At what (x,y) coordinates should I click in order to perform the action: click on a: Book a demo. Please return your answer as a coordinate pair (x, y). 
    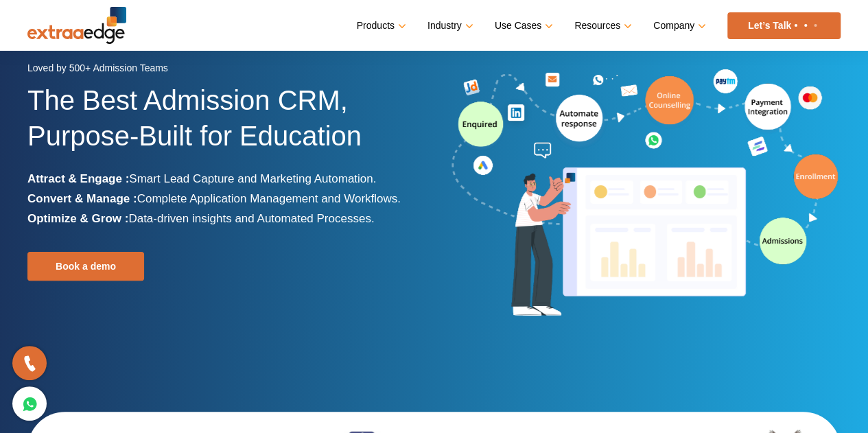
    Looking at the image, I should click on (86, 266).